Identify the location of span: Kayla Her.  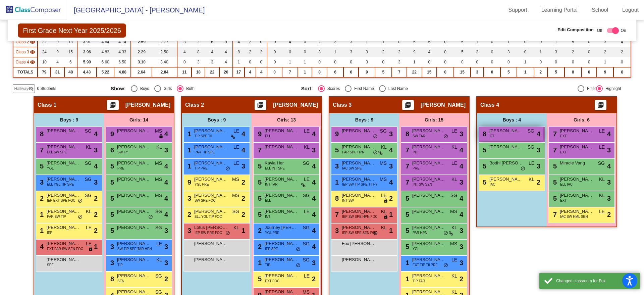
(281, 163).